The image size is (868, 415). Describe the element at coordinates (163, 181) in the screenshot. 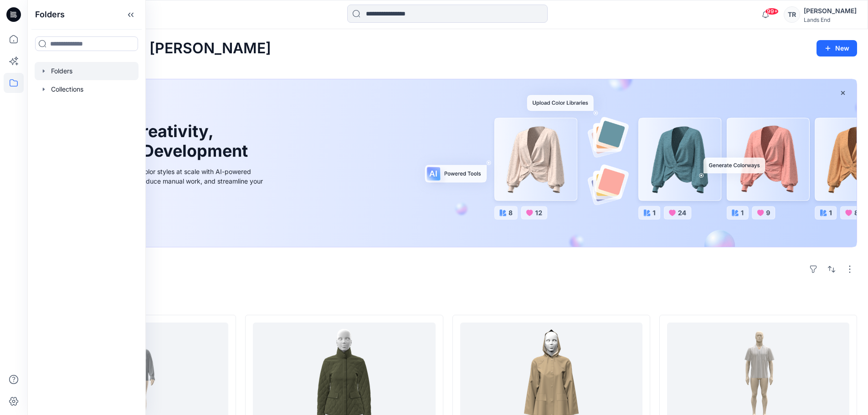

I see `div: Explore ideas faster and recolor styles at scale with AI-powered tools that boost creativity, red...` at that location.